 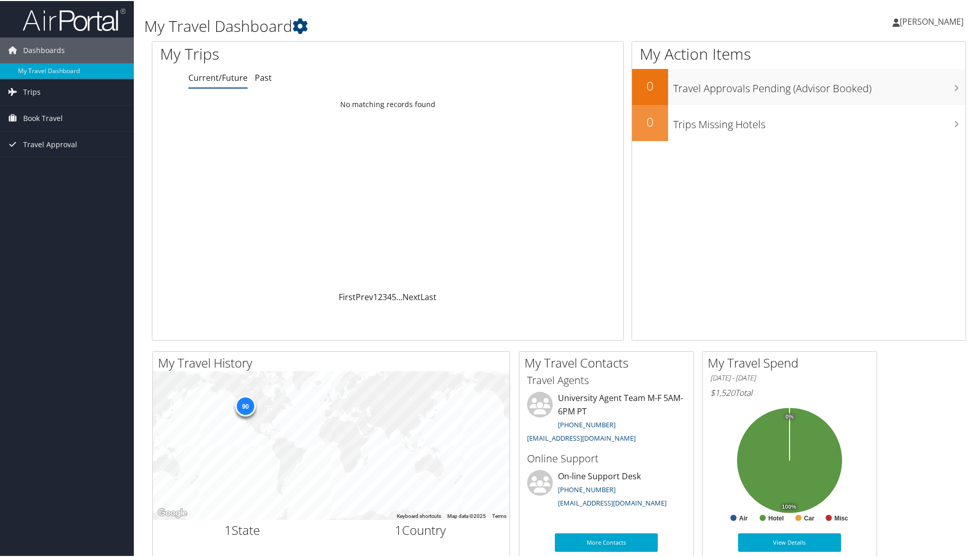 I want to click on button: Keyboard shortcuts, so click(x=419, y=515).